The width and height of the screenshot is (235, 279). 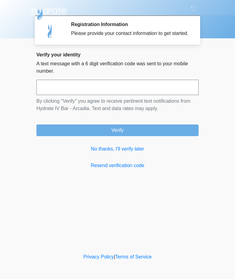 What do you see at coordinates (133, 257) in the screenshot?
I see `a: Terms of Service` at bounding box center [133, 257].